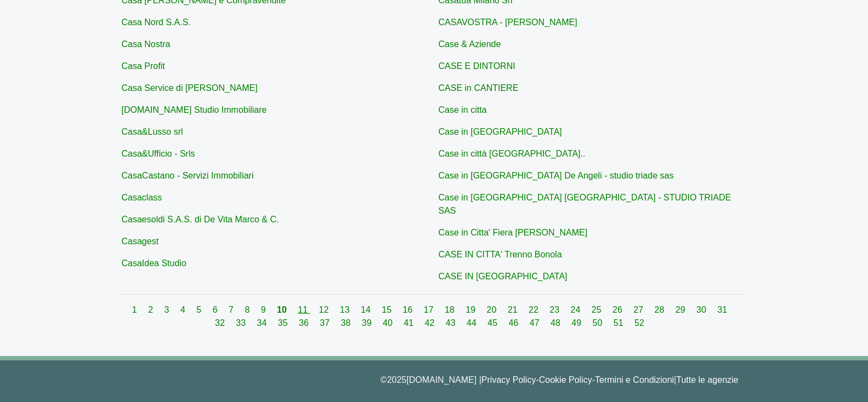 The image size is (868, 402). I want to click on a: 2, so click(152, 310).